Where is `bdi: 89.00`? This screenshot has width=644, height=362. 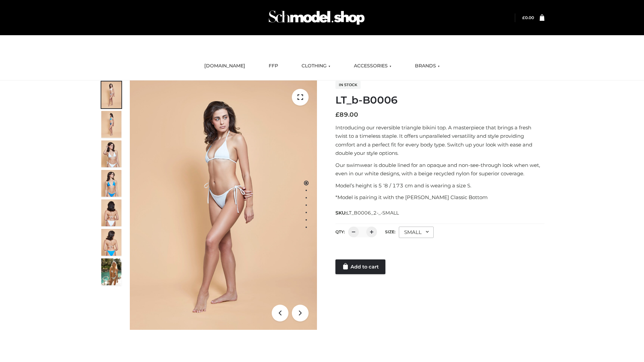
bdi: 89.00 is located at coordinates (347, 114).